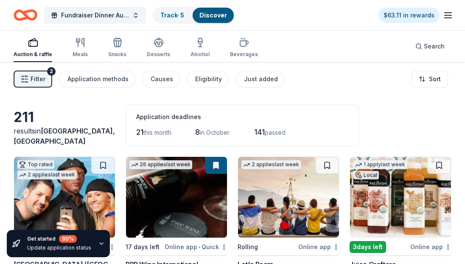  What do you see at coordinates (51, 71) in the screenshot?
I see `div: 2` at bounding box center [51, 71].